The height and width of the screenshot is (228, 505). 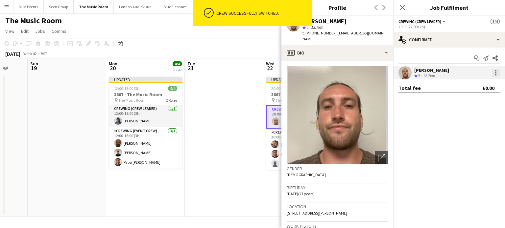 I want to click on div: 1 Job, so click(x=177, y=69).